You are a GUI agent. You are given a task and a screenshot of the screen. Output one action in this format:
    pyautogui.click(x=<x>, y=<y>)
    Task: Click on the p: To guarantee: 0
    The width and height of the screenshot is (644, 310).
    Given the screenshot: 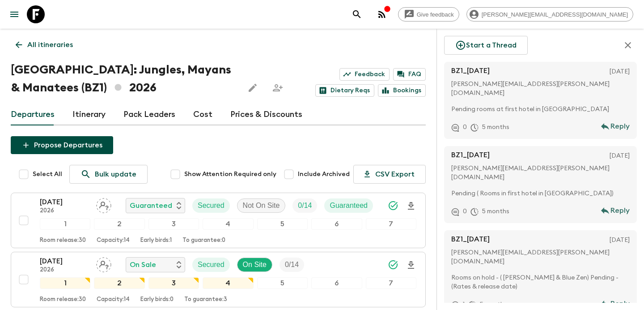 What is the action you would take?
    pyautogui.click(x=204, y=240)
    